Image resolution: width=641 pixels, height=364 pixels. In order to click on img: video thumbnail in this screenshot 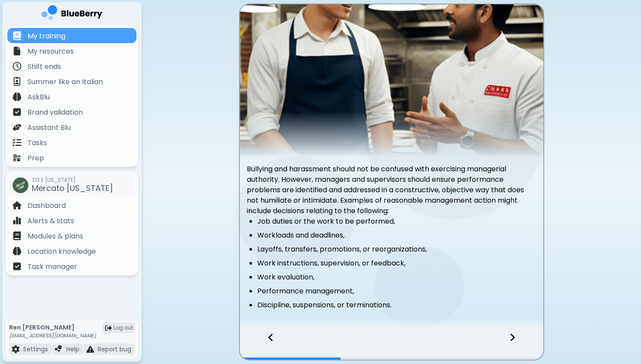, I will do `click(392, 81)`.